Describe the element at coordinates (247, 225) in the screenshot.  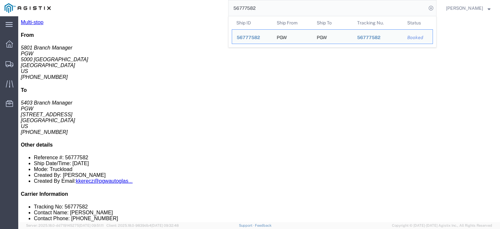
I see `a: Support` at that location.